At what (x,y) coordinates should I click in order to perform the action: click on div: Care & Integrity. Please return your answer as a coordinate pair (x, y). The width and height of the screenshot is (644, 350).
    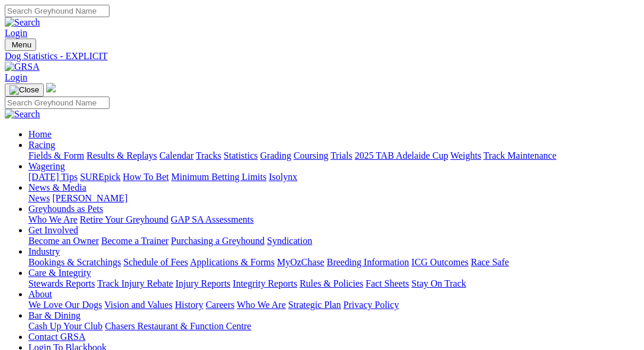
    Looking at the image, I should click on (334, 284).